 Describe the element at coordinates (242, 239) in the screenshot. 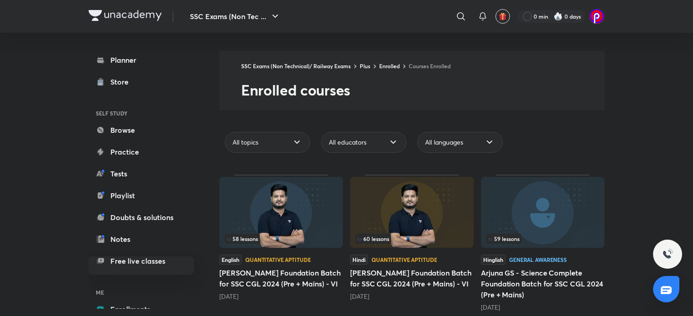

I see `span: 58 lessons` at that location.